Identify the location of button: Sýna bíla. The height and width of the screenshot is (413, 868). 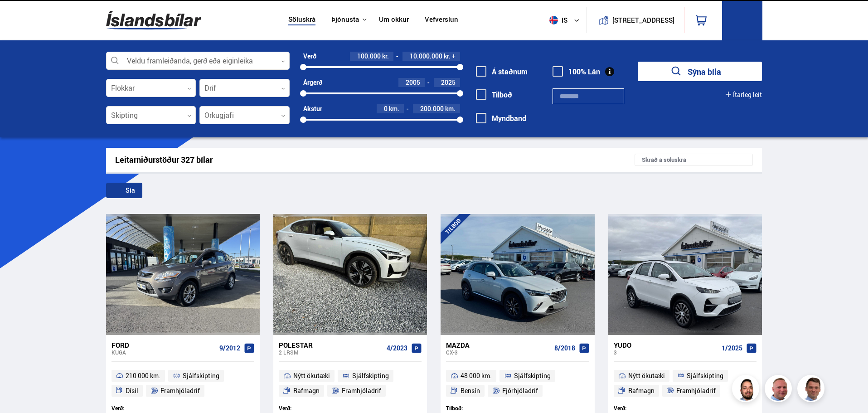
(700, 71).